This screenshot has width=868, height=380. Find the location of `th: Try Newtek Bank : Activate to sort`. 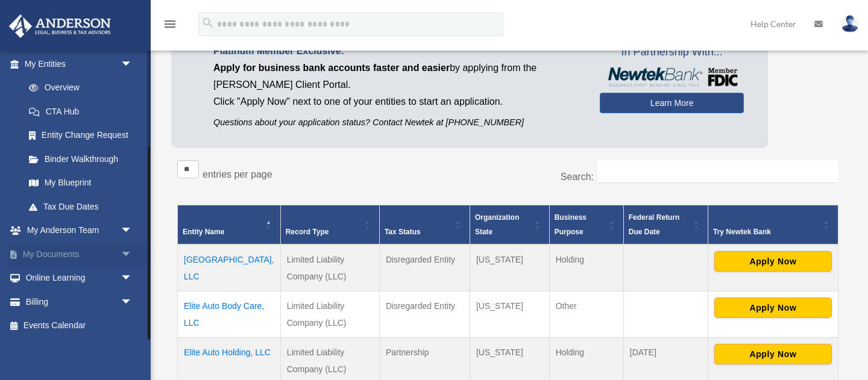

th: Try Newtek Bank : Activate to sort is located at coordinates (772, 224).